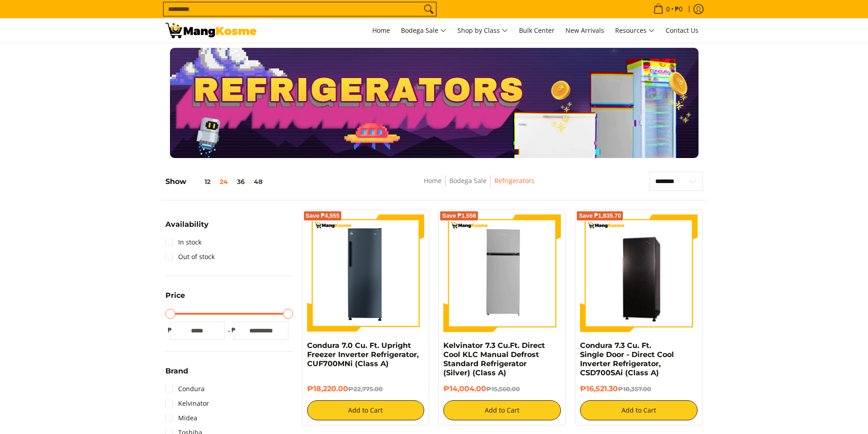 Image resolution: width=868 pixels, height=434 pixels. I want to click on nav: Breadcrumbs, so click(479, 185).